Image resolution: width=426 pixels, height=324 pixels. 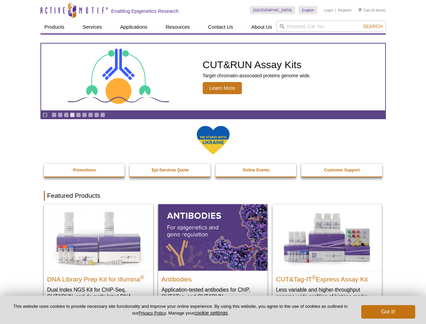 What do you see at coordinates (327, 277) in the screenshot?
I see `h2: CUT&Tag-IT Express Assay Kit` at bounding box center [327, 277].